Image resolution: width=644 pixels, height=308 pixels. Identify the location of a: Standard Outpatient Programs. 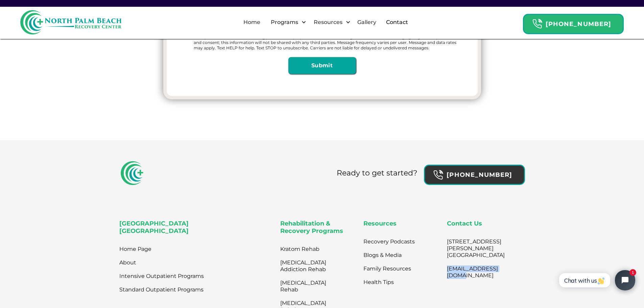
(161, 289).